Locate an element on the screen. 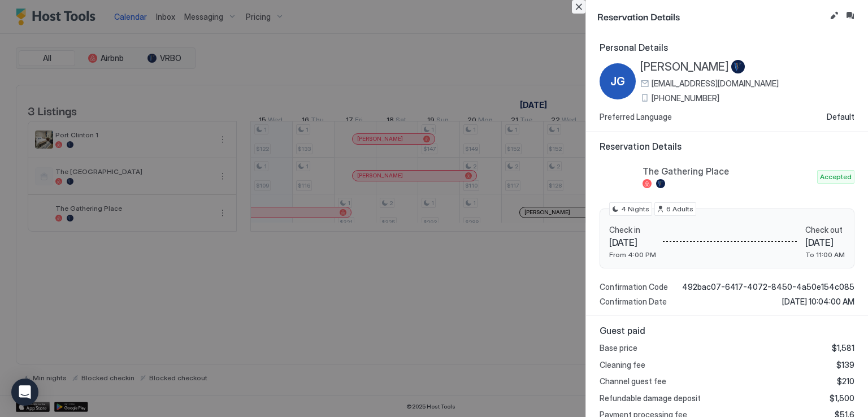 Image resolution: width=868 pixels, height=417 pixels. span: The Gathering Place is located at coordinates (727, 171).